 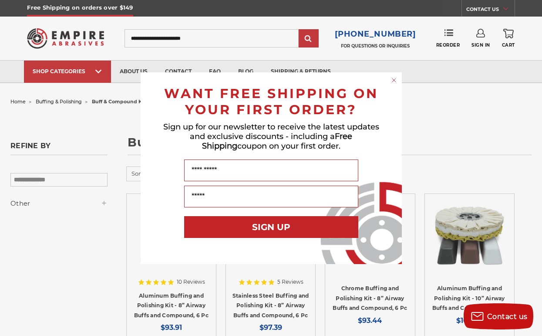 I want to click on span: Free Shipping, so click(x=277, y=141).